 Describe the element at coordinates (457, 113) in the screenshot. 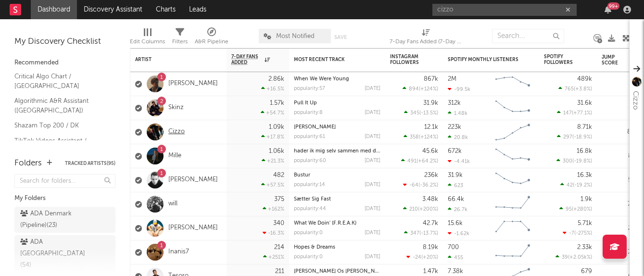

I see `div: 1.48k` at that location.